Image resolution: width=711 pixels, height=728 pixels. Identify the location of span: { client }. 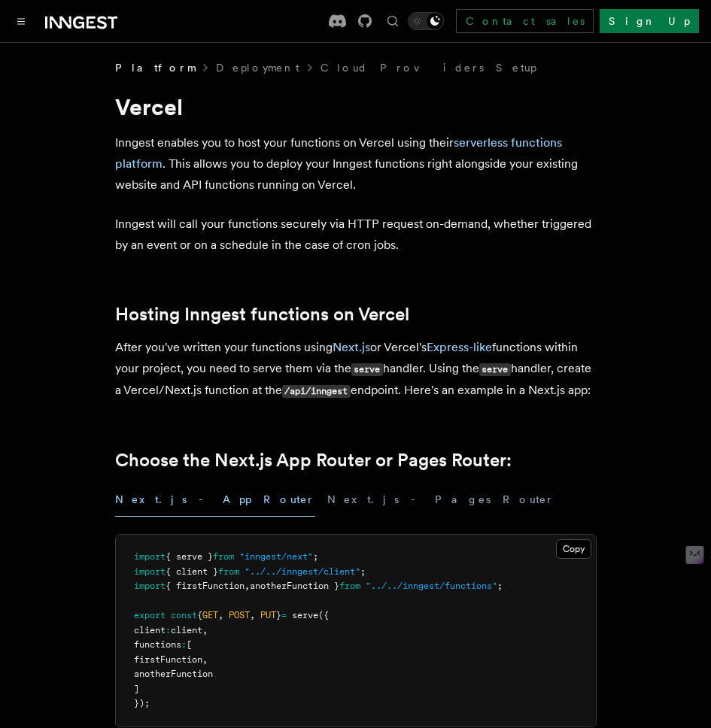
(192, 572).